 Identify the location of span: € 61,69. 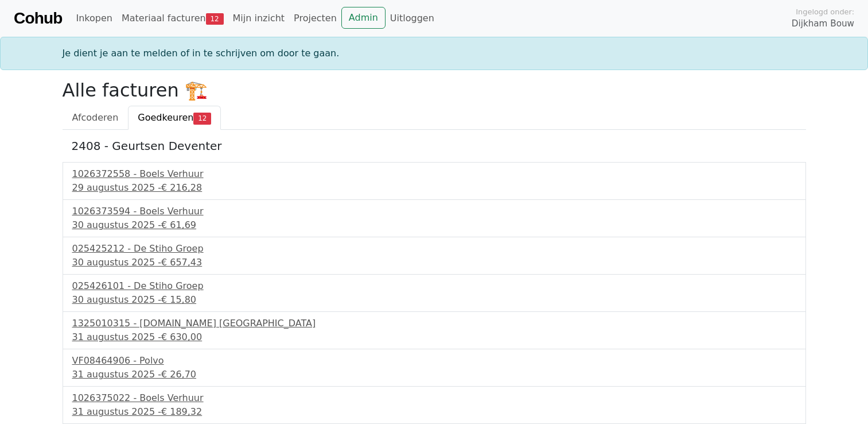
(178, 225).